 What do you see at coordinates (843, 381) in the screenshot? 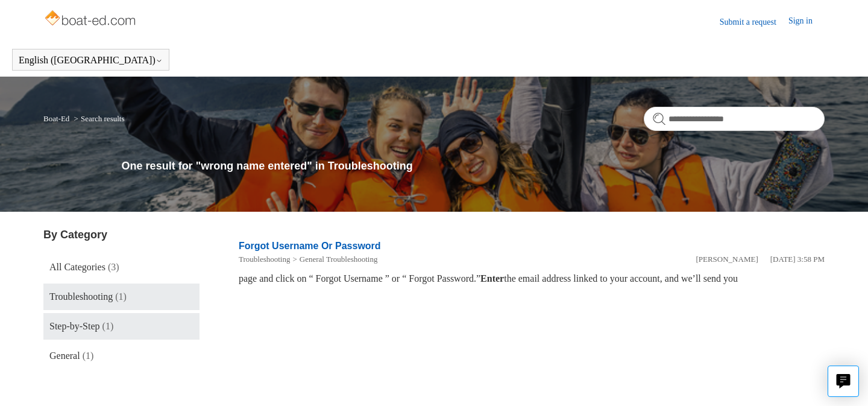
I see `button: Live chat` at bounding box center [843, 381].